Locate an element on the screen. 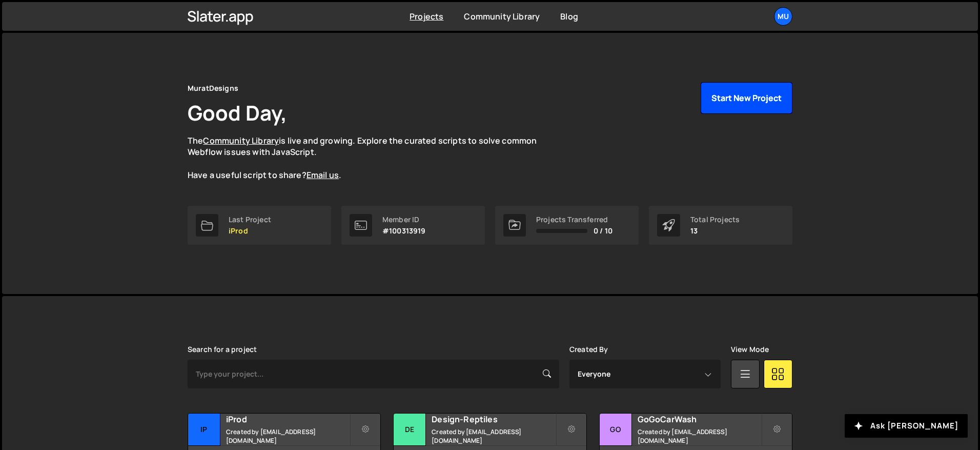 The image size is (980, 450). div: iP is located at coordinates (204, 430).